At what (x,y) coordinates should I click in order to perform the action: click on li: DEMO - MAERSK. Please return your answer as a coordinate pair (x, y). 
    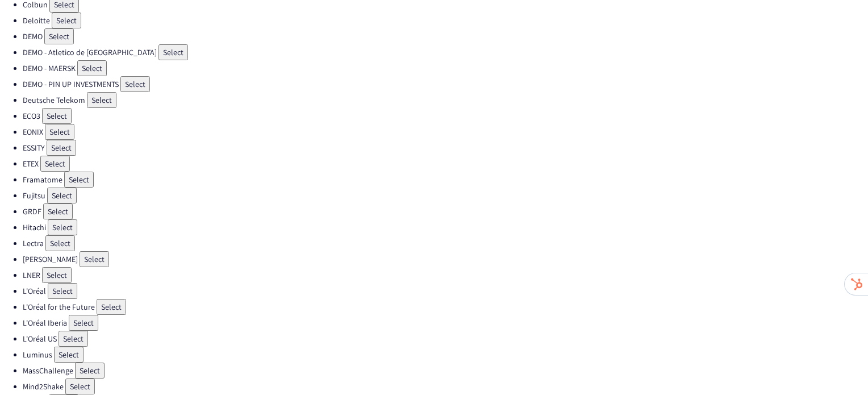
    Looking at the image, I should click on (446, 69).